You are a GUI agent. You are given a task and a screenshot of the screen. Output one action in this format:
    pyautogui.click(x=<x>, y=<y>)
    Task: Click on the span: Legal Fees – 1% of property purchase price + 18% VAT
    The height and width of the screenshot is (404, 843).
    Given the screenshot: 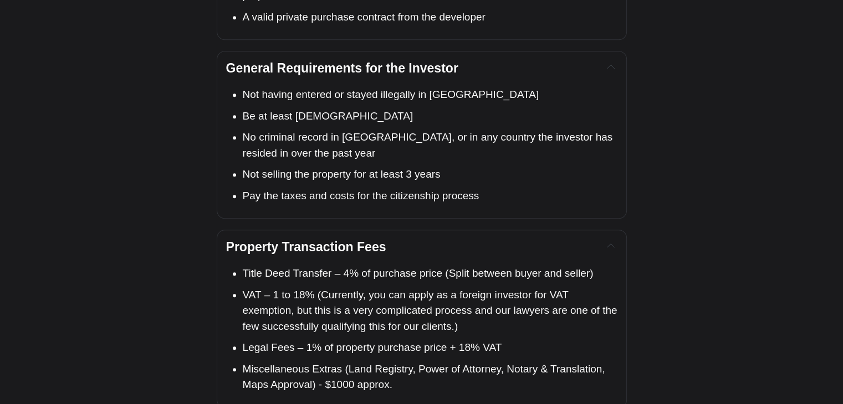 What is the action you would take?
    pyautogui.click(x=372, y=347)
    